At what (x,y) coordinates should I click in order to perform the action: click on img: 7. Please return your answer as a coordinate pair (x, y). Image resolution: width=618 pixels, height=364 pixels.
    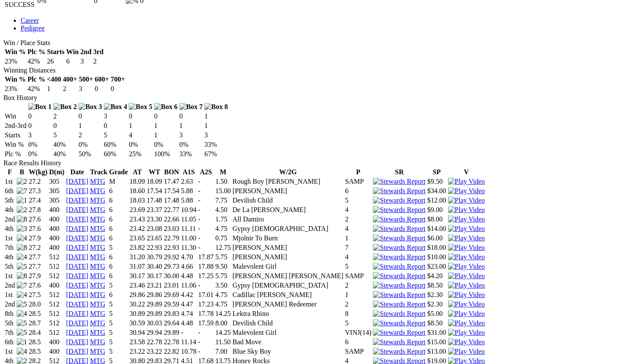
    Looking at the image, I should click on (22, 191).